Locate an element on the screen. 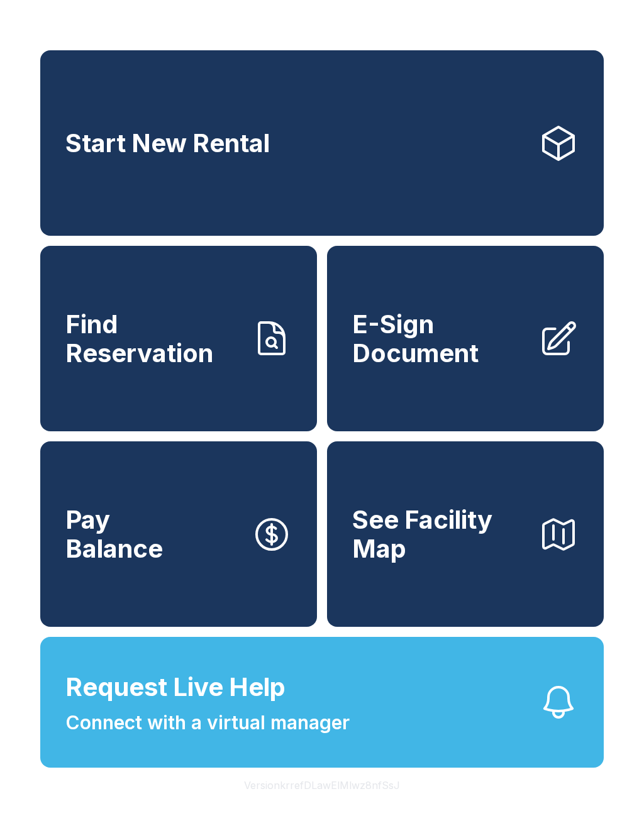 The height and width of the screenshot is (828, 644). span: Start New Rental is located at coordinates (167, 144).